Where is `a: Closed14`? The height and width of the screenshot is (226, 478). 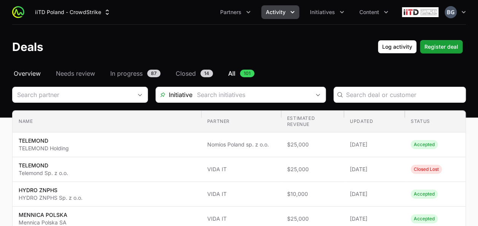 a: Closed14 is located at coordinates (194, 73).